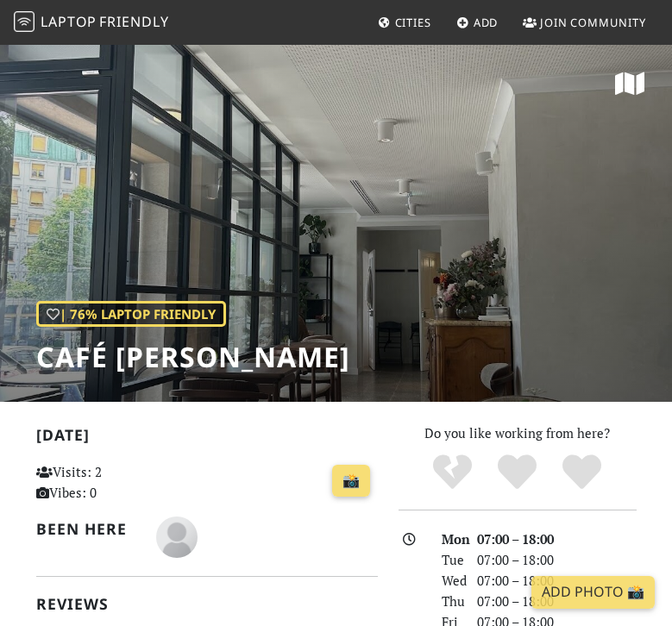 Image resolution: width=672 pixels, height=626 pixels. Describe the element at coordinates (486, 22) in the screenshot. I see `span: Add` at that location.